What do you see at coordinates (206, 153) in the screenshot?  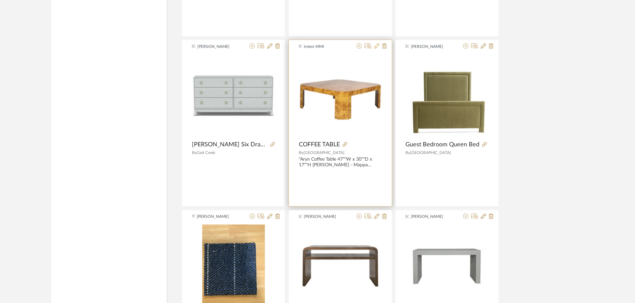 I see `span: Gatt Creek` at bounding box center [206, 153].